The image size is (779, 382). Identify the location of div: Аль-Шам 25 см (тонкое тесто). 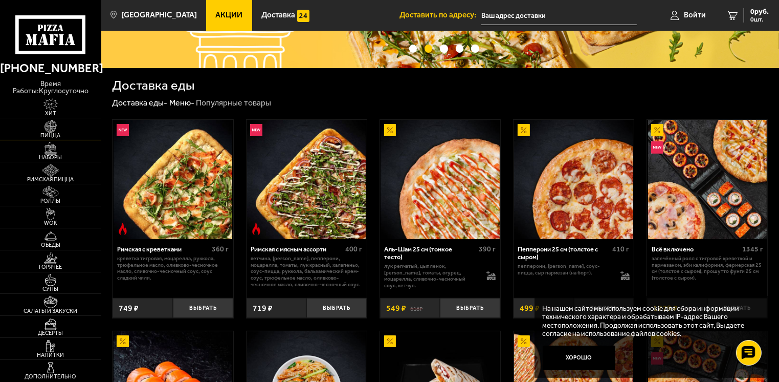
(430, 253).